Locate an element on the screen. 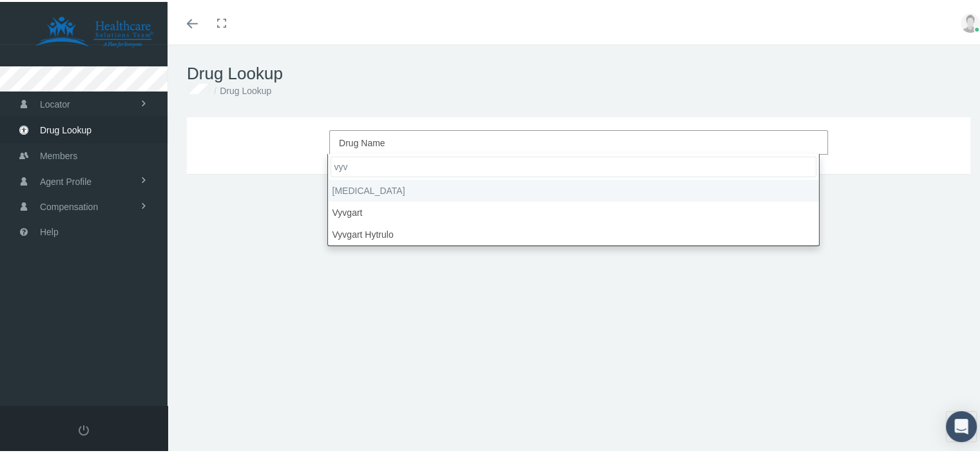 The height and width of the screenshot is (453, 980). span: Drug Name is located at coordinates (362, 141).